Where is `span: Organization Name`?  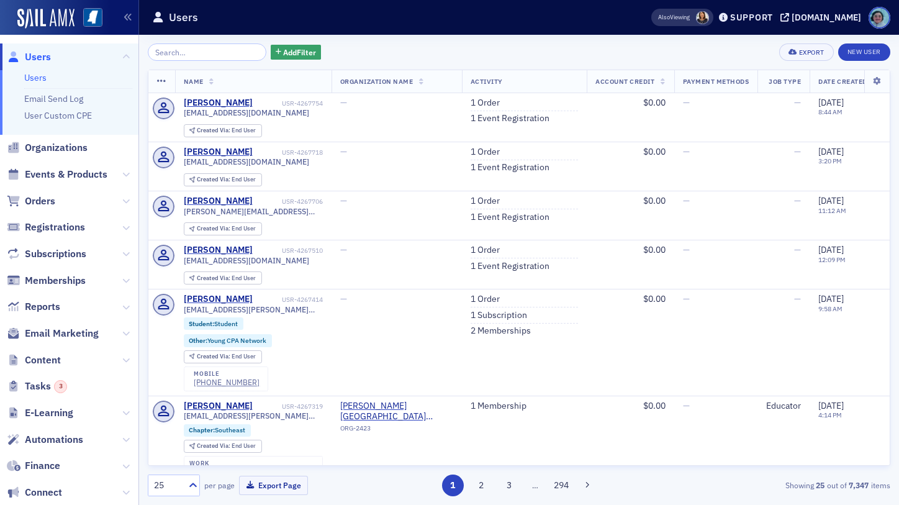
span: Organization Name is located at coordinates (377, 81).